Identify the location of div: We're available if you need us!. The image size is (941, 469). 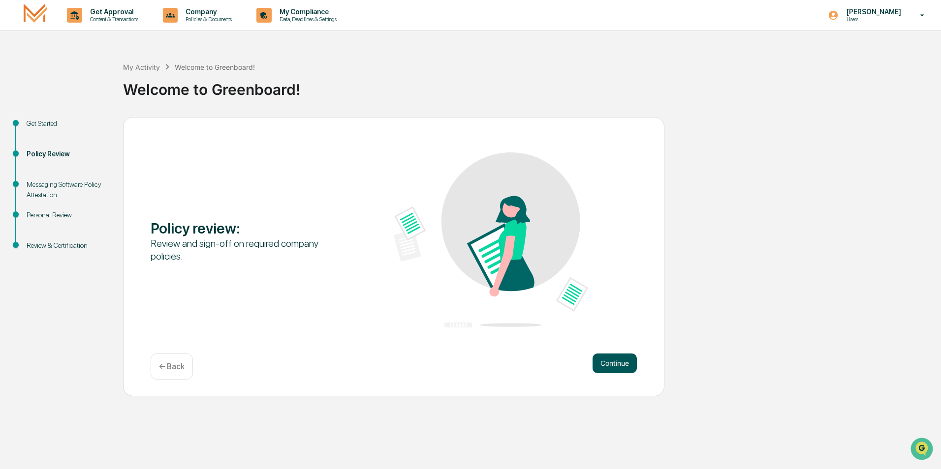
(79, 89).